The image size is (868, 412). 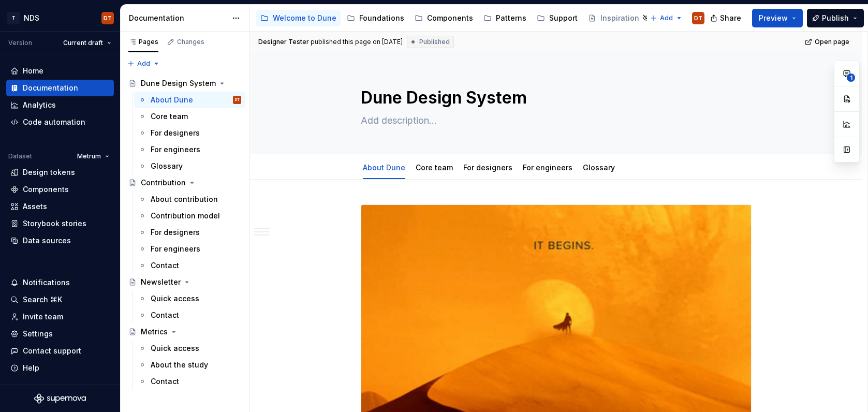 What do you see at coordinates (434, 167) in the screenshot?
I see `div: Core team` at bounding box center [434, 167].